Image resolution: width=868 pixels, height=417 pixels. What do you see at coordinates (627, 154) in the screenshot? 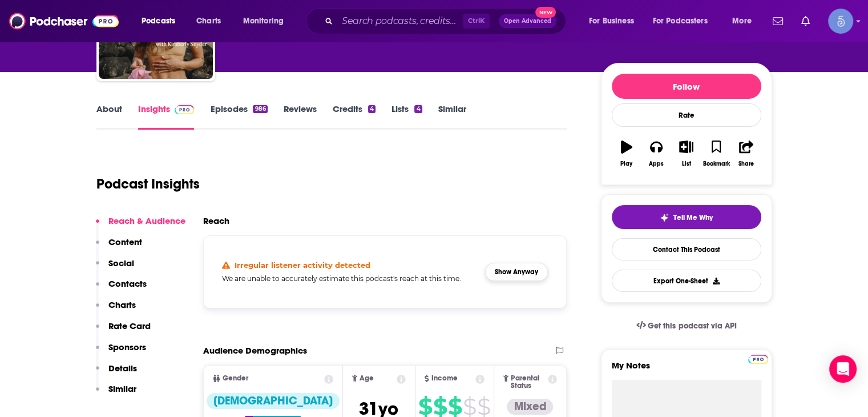
I see `button: Play` at bounding box center [627, 154].